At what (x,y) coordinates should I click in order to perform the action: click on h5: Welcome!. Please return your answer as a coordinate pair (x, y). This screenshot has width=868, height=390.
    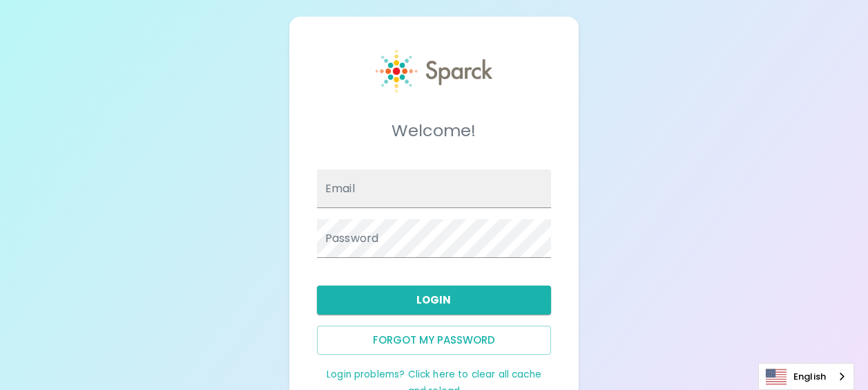
    Looking at the image, I should click on (434, 131).